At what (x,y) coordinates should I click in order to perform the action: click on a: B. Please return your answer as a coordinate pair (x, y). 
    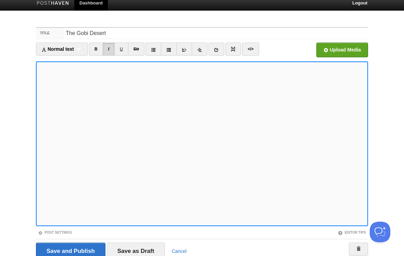
    Looking at the image, I should click on (96, 49).